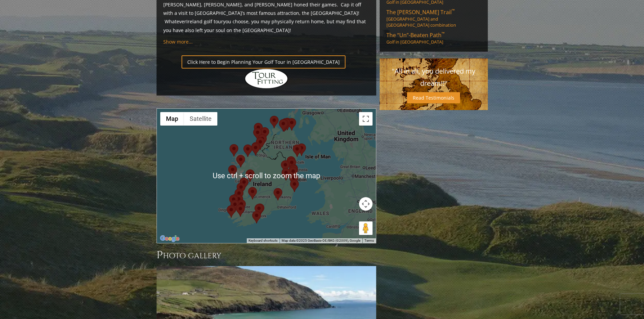  What do you see at coordinates (178, 42) in the screenshot?
I see `a: Show more...` at bounding box center [178, 42].